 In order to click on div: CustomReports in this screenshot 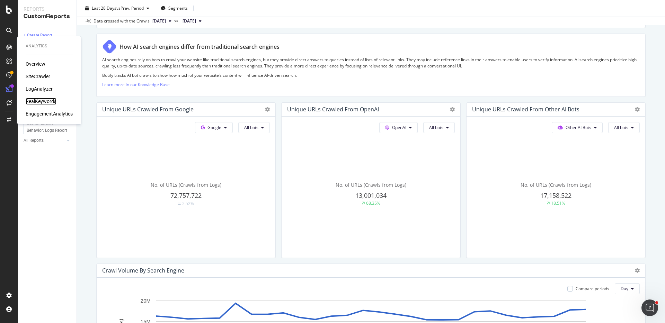, I will do `click(47, 16)`.